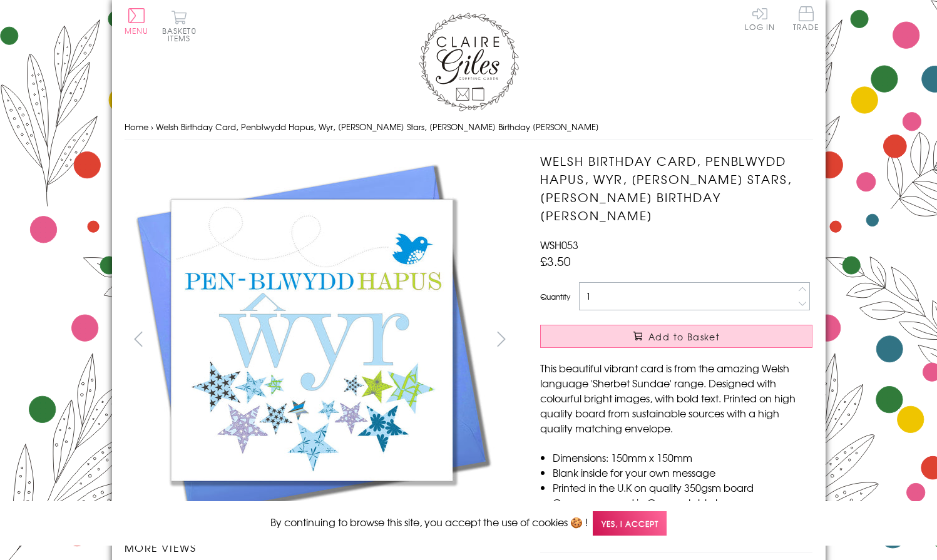 The height and width of the screenshot is (560, 937). What do you see at coordinates (137, 31) in the screenshot?
I see `span: Menu` at bounding box center [137, 31].